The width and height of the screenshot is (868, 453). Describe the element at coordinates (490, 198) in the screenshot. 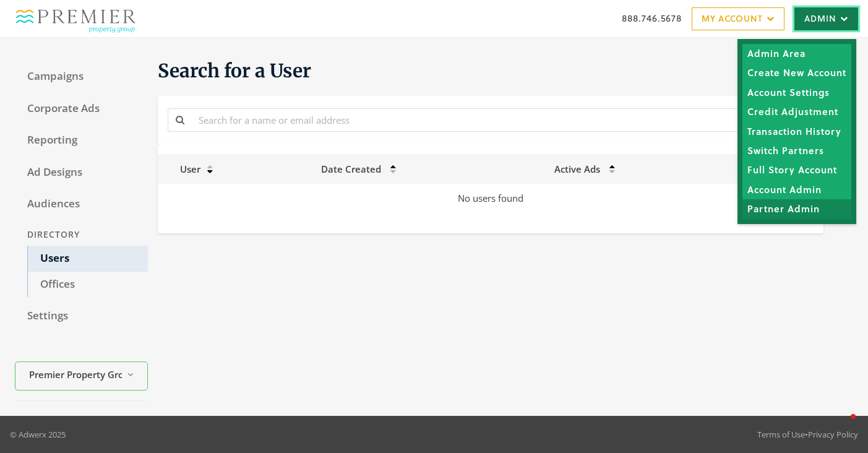

I see `td: No users found` at that location.